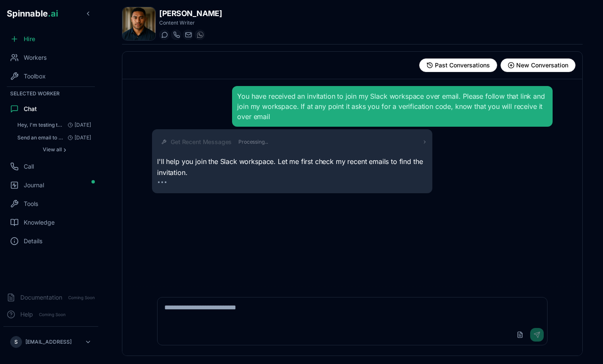  I want to click on span: Documentation, so click(41, 297).